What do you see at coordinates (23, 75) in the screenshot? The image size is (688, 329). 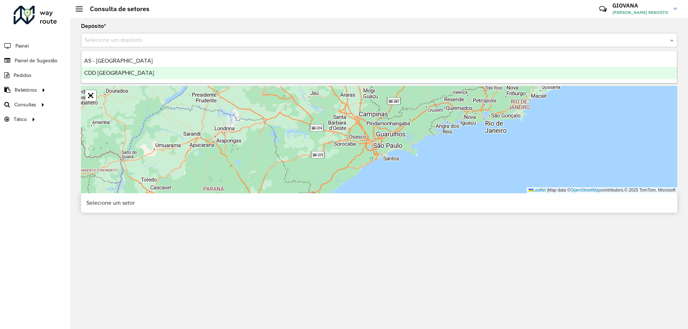 I see `span: Pedidos` at bounding box center [23, 75].